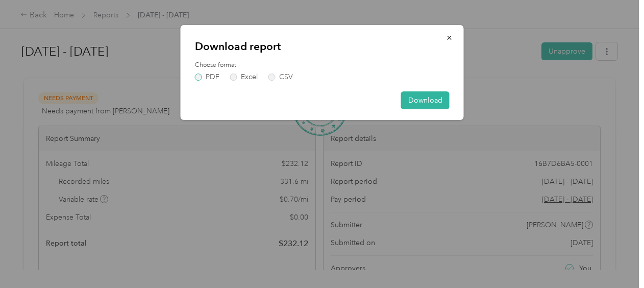 The image size is (644, 288). I want to click on label: Excel, so click(244, 77).